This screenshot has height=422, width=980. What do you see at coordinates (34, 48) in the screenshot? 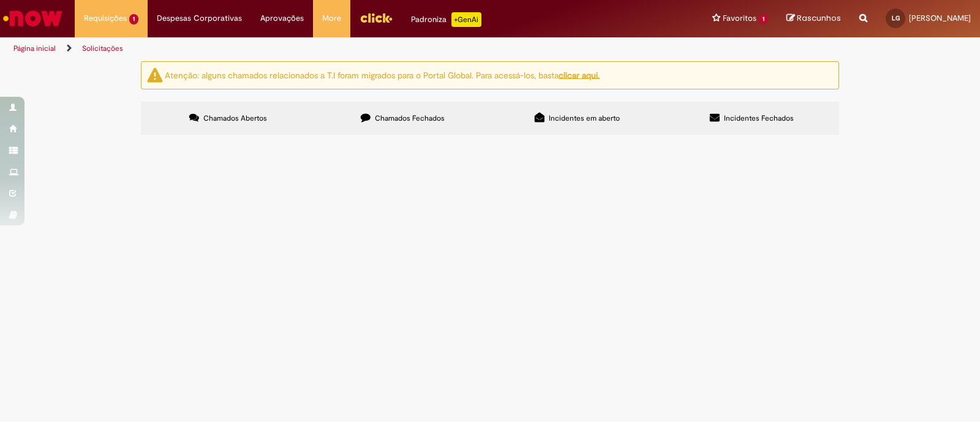
I see `a: Página inicial` at bounding box center [34, 48].